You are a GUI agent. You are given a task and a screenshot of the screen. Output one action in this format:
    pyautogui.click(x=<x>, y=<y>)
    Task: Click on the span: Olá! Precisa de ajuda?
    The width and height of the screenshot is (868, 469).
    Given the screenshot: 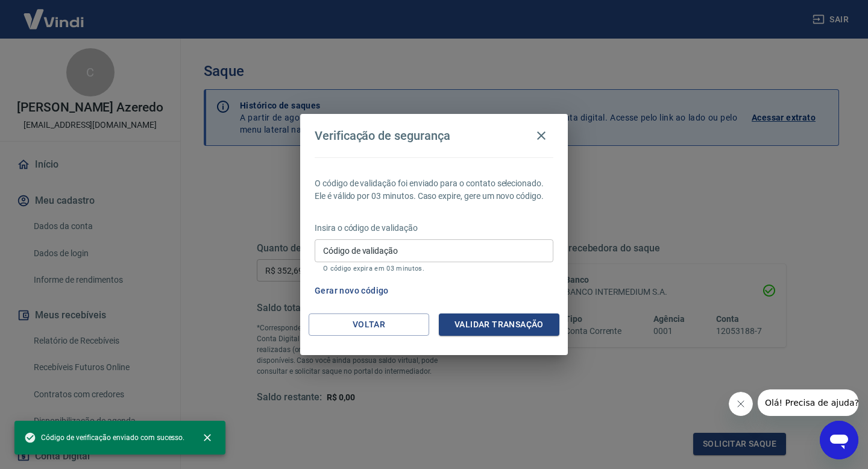 What is the action you would take?
    pyautogui.click(x=55, y=14)
    